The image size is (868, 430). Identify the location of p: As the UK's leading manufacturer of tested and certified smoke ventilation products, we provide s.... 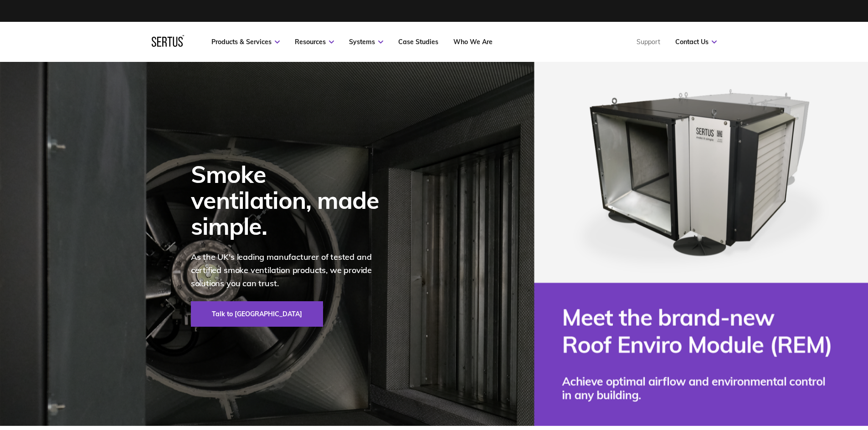
(291, 270).